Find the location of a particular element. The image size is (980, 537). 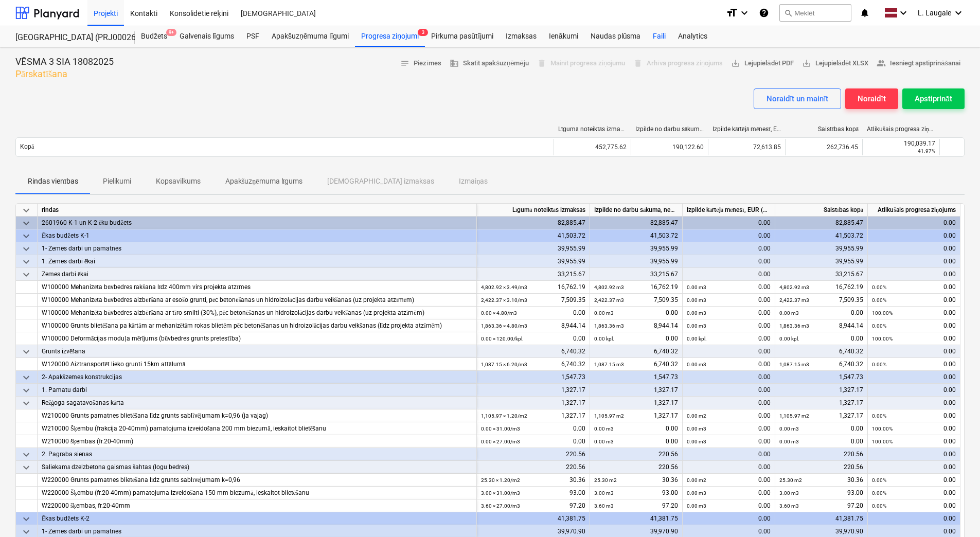

span: L. Laugale is located at coordinates (934, 13).